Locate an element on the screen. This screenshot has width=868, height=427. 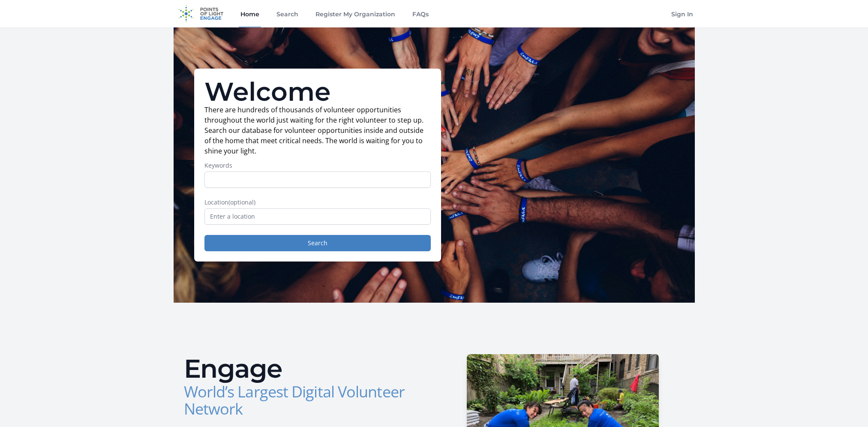
h2: Engage is located at coordinates (306, 369).